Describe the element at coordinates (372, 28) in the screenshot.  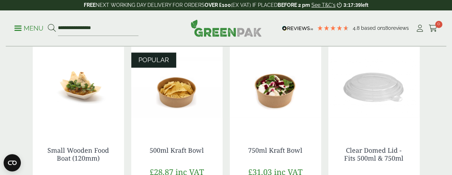
I see `span: Based on` at that location.